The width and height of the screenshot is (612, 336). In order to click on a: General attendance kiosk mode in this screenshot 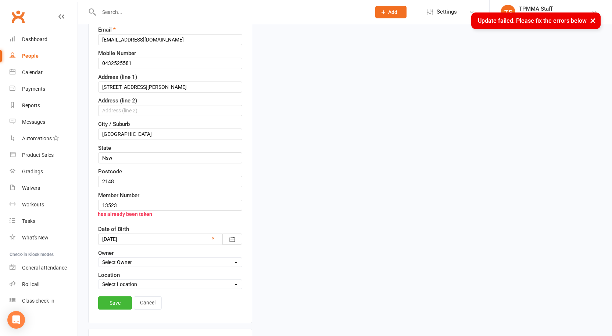, I will do `click(43, 268)`.